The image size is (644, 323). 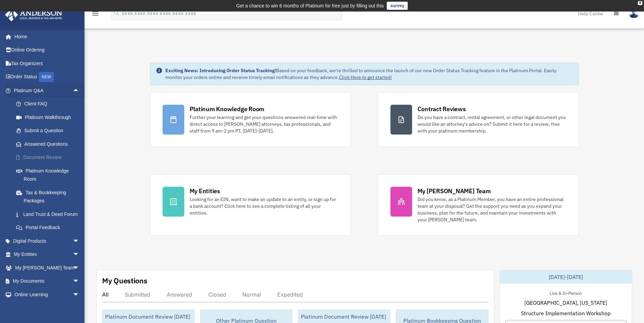 What do you see at coordinates (227, 109) in the screenshot?
I see `div: Platinum Knowledge Room` at bounding box center [227, 109].